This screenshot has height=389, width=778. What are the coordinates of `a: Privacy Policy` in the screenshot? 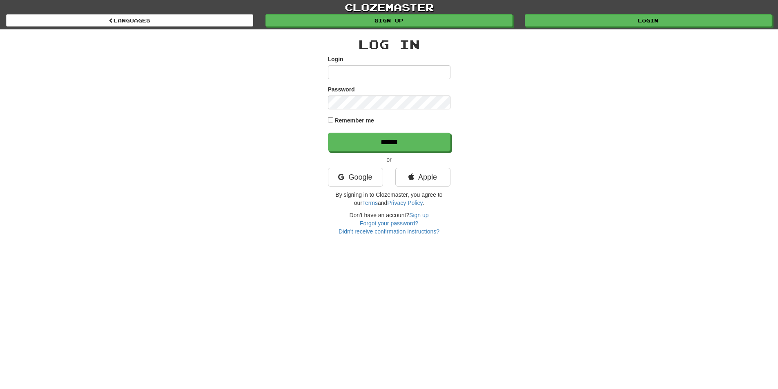 It's located at (405, 203).